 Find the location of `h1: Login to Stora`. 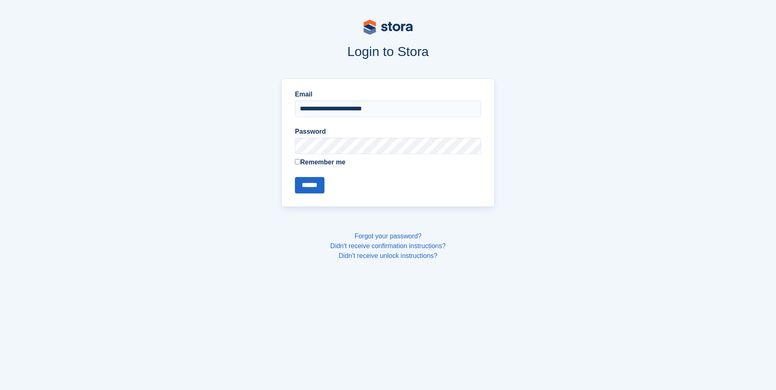

h1: Login to Stora is located at coordinates (388, 52).